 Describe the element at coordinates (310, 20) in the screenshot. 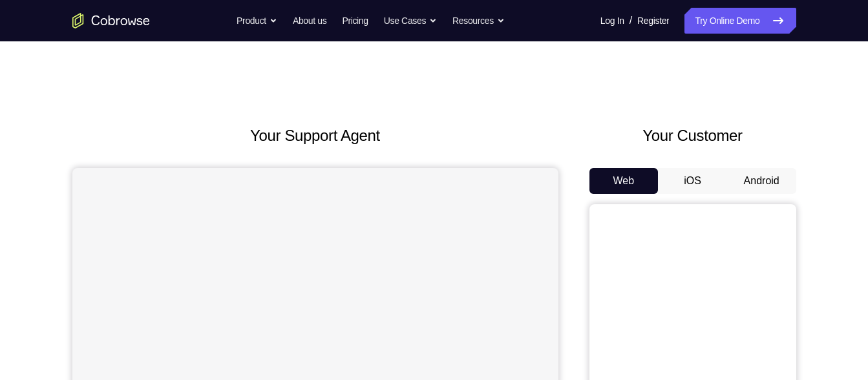

I see `a: About us` at that location.